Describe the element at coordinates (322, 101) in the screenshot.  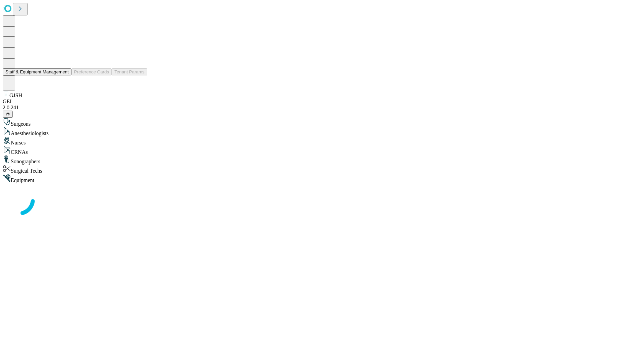
I see `div: GEI` at that location.